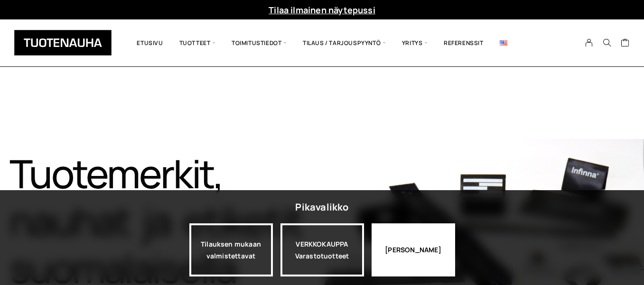 This screenshot has height=285, width=644. I want to click on a: VERKKOKAUPPAVarastotuotteet, so click(322, 250).